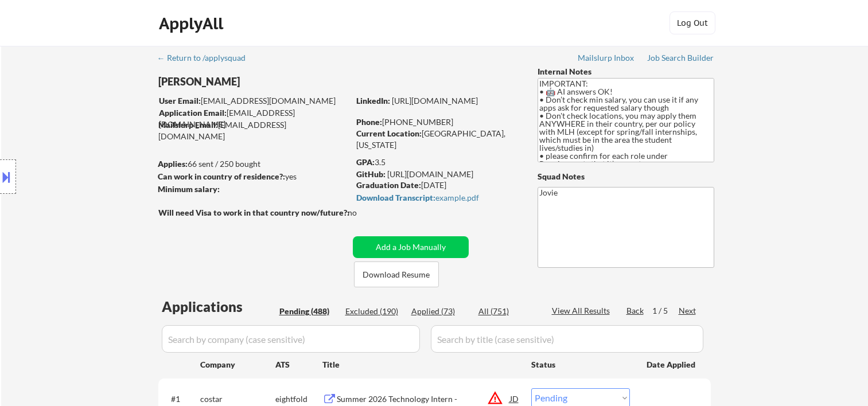  I want to click on strong: Will need Visa to work in that country now/future?:, so click(254, 212).